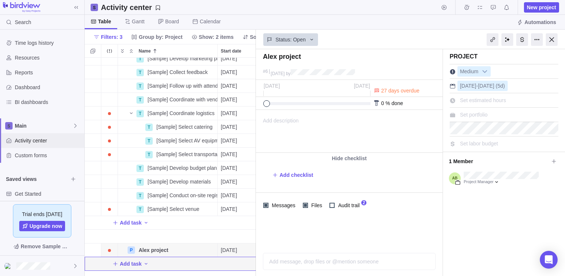 Image resolution: width=565 pixels, height=276 pixels. What do you see at coordinates (506, 7) in the screenshot?
I see `span: Notifications` at bounding box center [506, 7].